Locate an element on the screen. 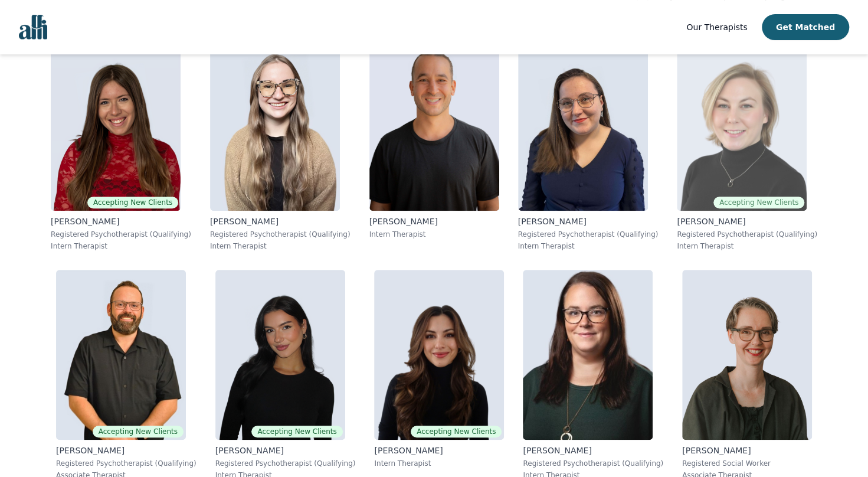 This screenshot has height=477, width=868. img: Alyssa_Tweedie is located at coordinates (281, 355).